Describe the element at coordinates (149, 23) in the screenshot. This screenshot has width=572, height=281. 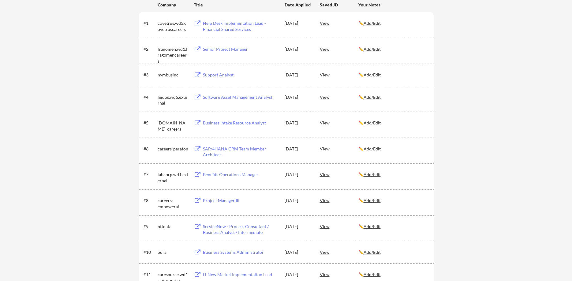
I see `div: #1` at that location.